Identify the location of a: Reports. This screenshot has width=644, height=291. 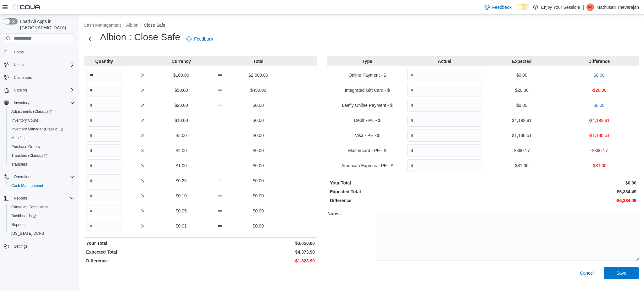
(18, 225).